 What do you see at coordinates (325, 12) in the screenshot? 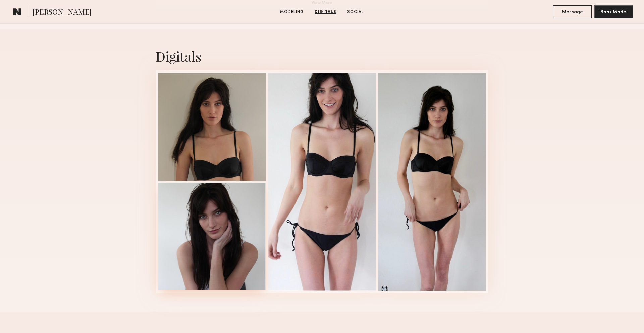
I see `a: Digitals` at bounding box center [325, 12].